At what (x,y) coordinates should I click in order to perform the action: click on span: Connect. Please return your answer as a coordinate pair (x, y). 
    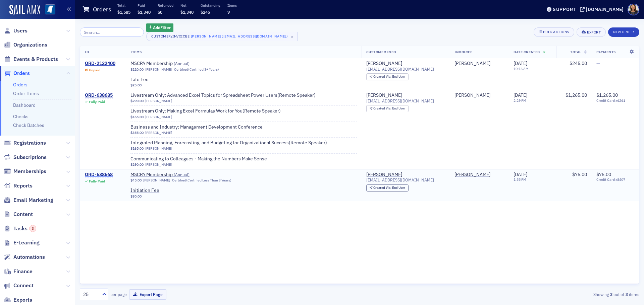
    Looking at the image, I should click on (24, 286).